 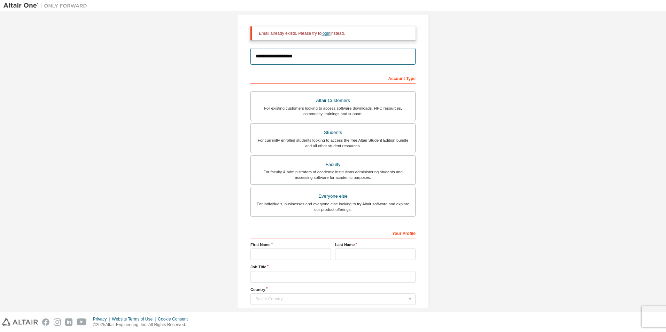 I want to click on div: Cookie Consent, so click(x=174, y=319).